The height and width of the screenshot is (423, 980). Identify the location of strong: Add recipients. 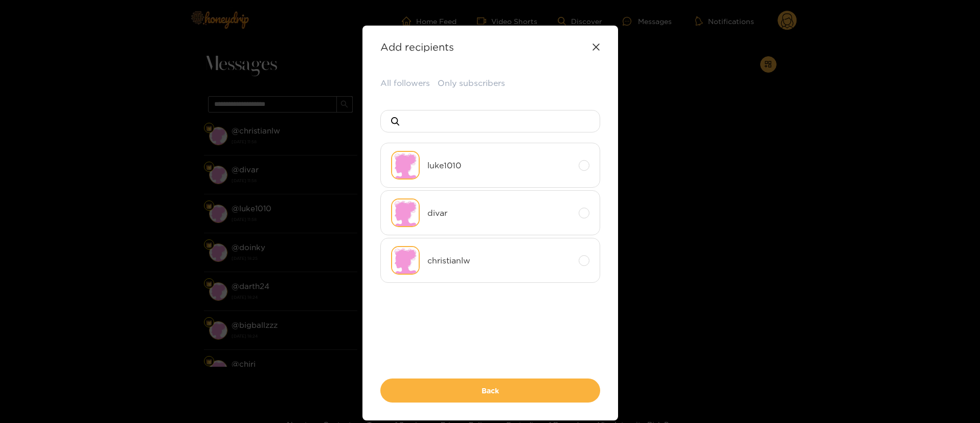
(417, 47).